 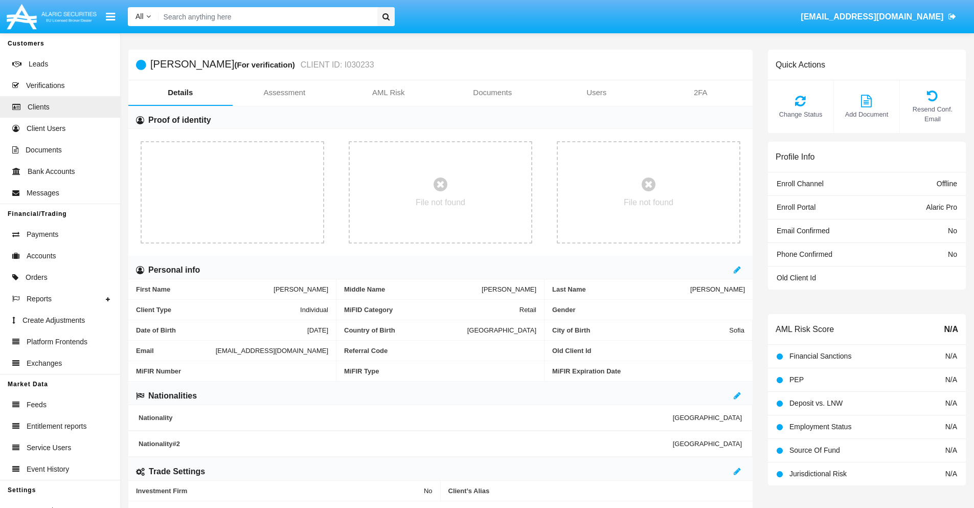 What do you see at coordinates (46, 128) in the screenshot?
I see `span: Client Users` at bounding box center [46, 128].